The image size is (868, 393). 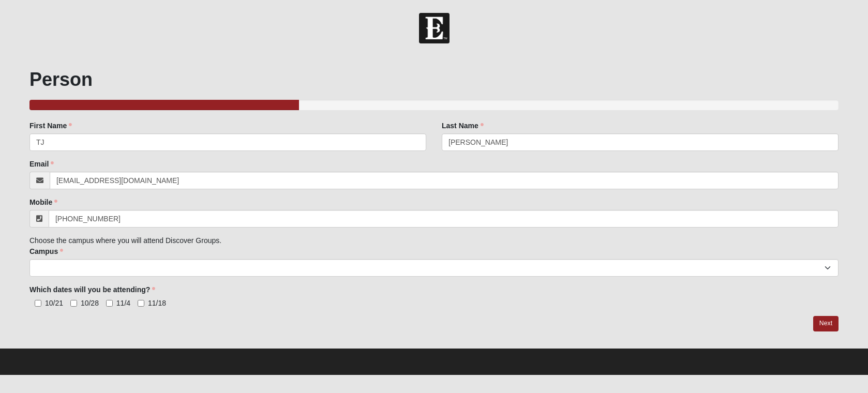 I want to click on label: Which dates will you be attending?, so click(x=92, y=290).